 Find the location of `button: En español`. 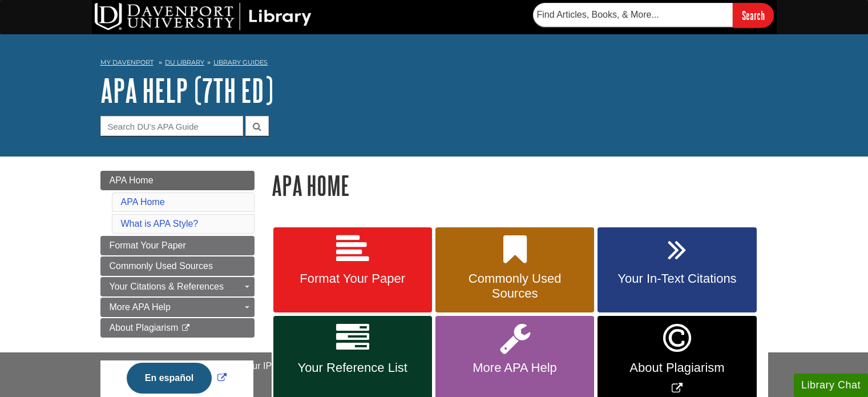

button: En español is located at coordinates (169, 378).